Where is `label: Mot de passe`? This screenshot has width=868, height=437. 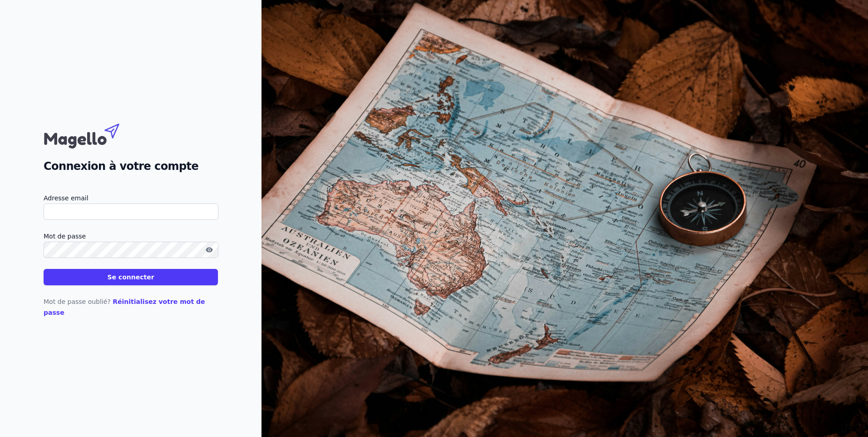
label: Mot de passe is located at coordinates (131, 236).